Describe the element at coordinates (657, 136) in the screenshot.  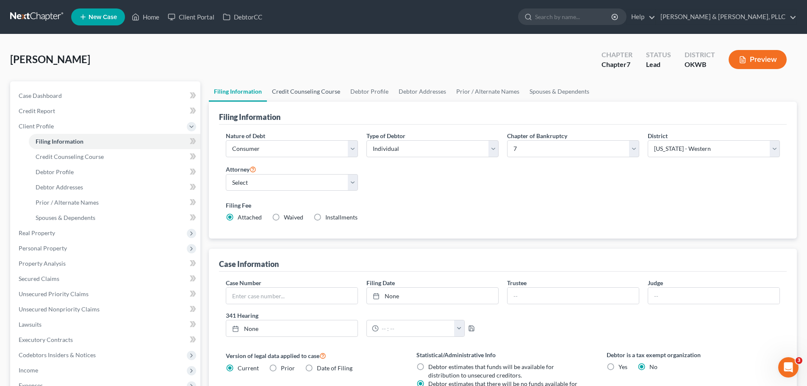
I see `label: District` at that location.